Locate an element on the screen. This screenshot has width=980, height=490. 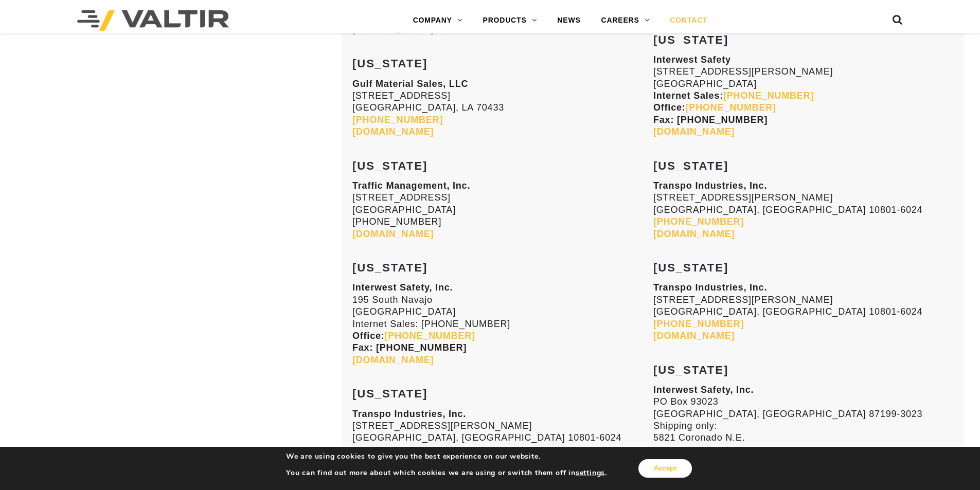
button: Accept is located at coordinates (665, 469).